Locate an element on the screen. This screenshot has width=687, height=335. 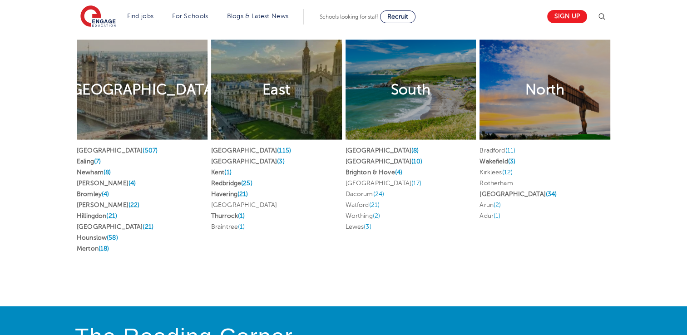
a: Merton(18) is located at coordinates (93, 248).